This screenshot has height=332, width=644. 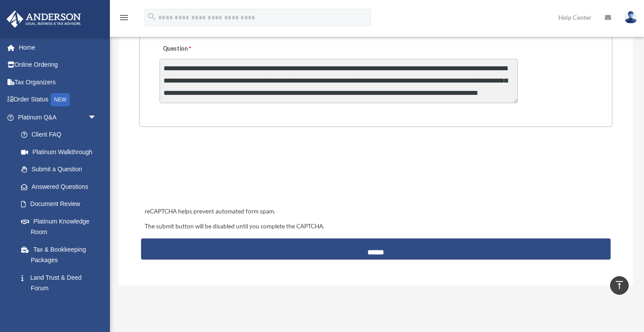 I want to click on i: search, so click(x=151, y=16).